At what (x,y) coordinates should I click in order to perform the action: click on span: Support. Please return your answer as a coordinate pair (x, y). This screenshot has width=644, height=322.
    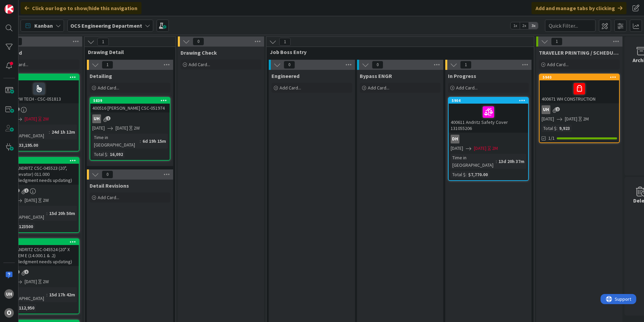
    Looking at the image, I should click on (22, 5).